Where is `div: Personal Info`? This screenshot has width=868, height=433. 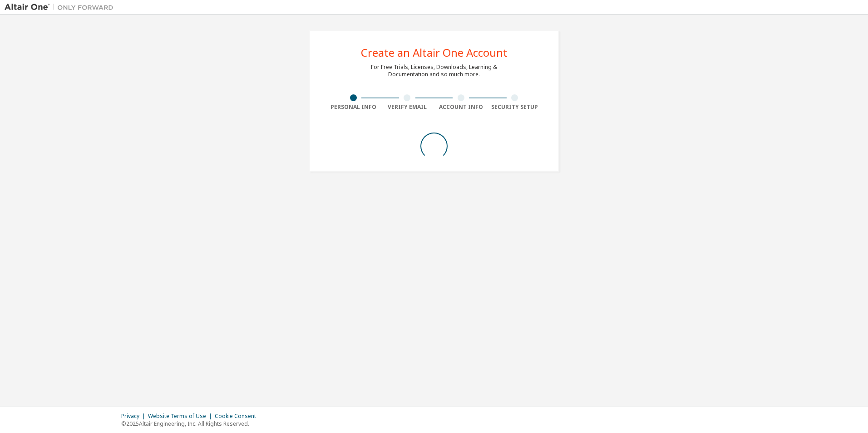 div: Personal Info is located at coordinates (353, 107).